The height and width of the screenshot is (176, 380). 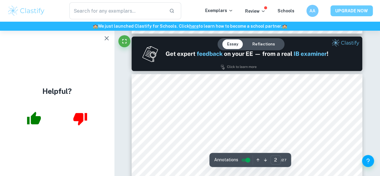 What do you see at coordinates (117, 11) in the screenshot?
I see `input: Search for any exemplars...` at bounding box center [117, 11].